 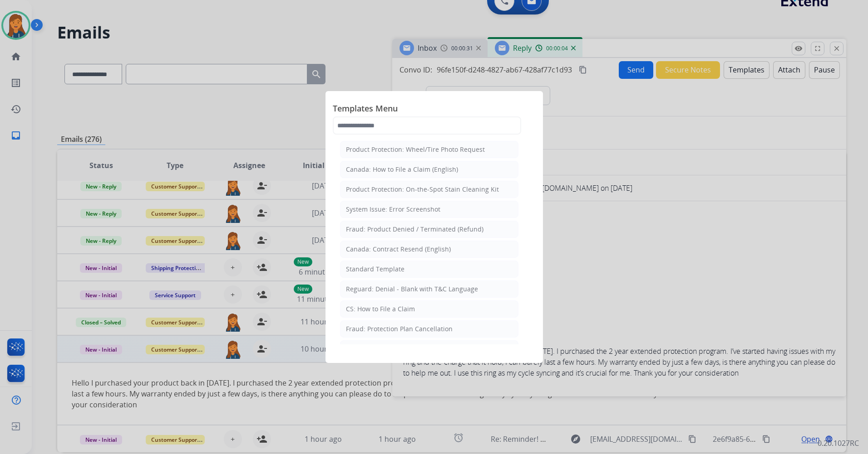 I want to click on div: Product Protection: Wheel/Tire Photo Request, so click(x=415, y=149).